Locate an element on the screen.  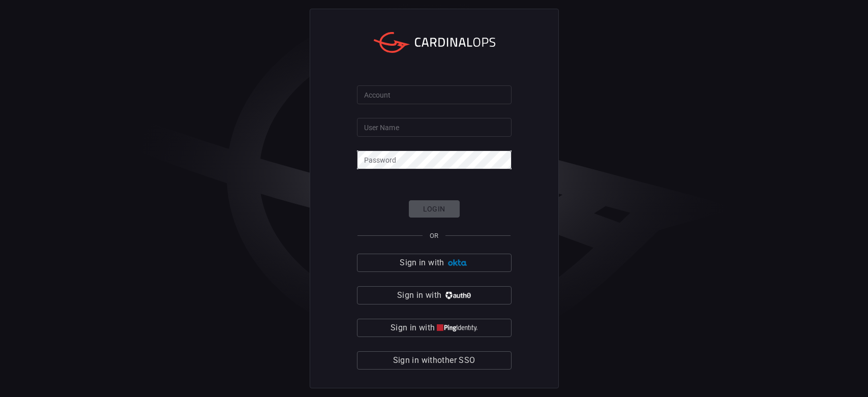
input: Type your user name is located at coordinates (434, 127).